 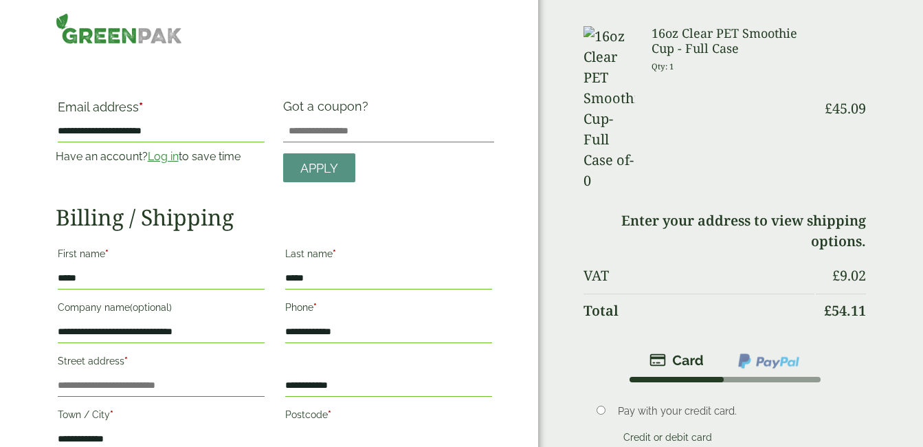 I want to click on label: Got a coupon?, so click(x=328, y=109).